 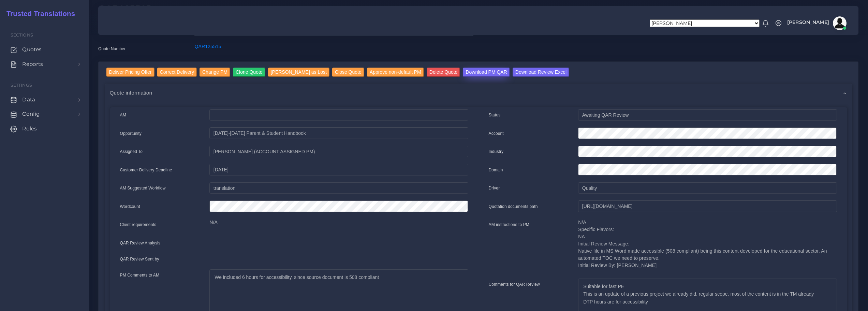 I want to click on label: Status, so click(x=494, y=115).